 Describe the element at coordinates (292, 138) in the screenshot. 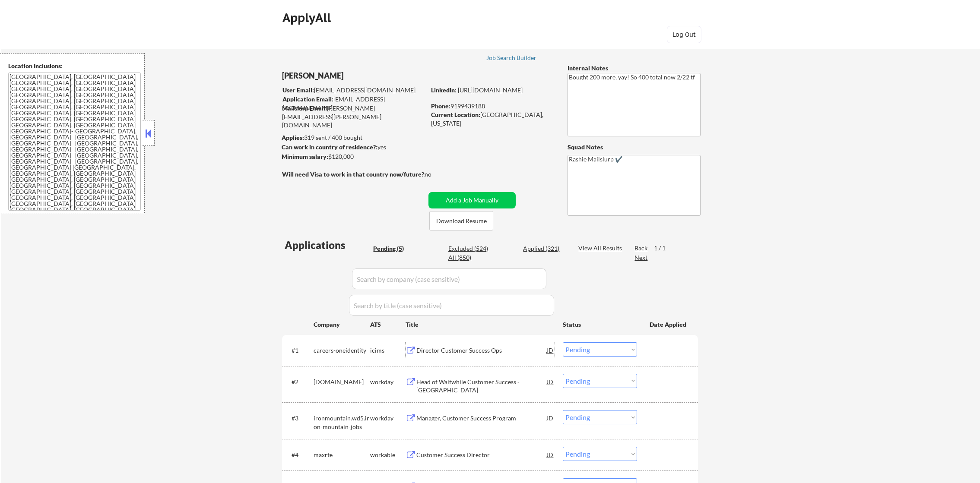

I see `strong: Applies:` at that location.